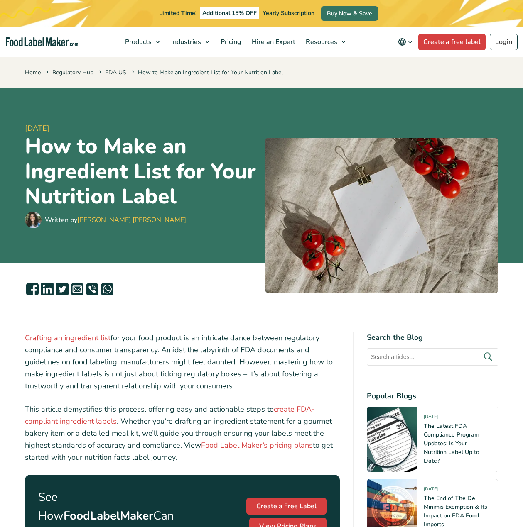  What do you see at coordinates (321, 42) in the screenshot?
I see `span: Resources` at bounding box center [321, 42].